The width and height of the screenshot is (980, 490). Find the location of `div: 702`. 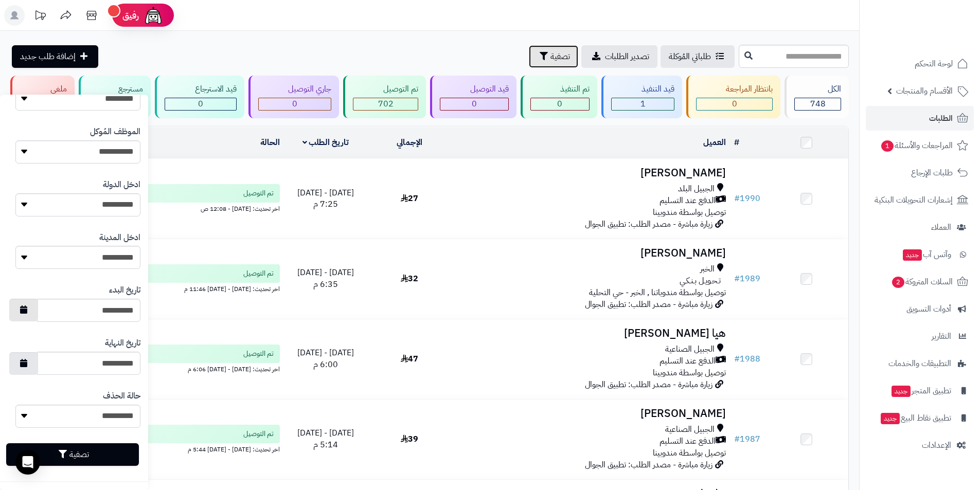

div: 702 is located at coordinates (385, 104).